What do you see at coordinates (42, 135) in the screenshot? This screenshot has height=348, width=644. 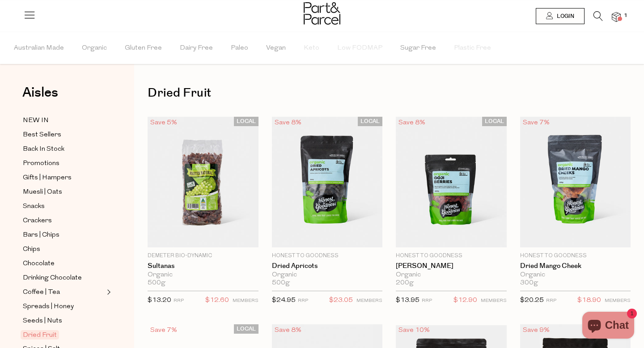 I see `span: Best Sellers` at bounding box center [42, 135].